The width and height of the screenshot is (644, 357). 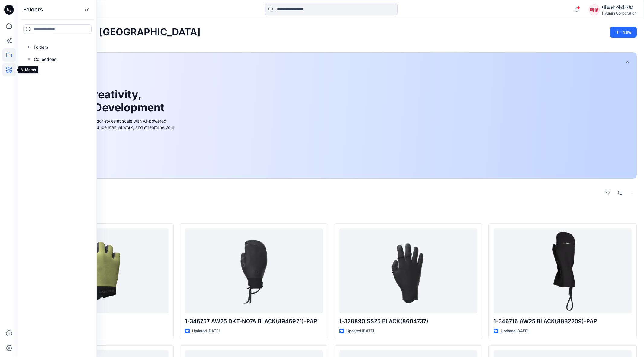 What do you see at coordinates (99, 271) in the screenshot?
I see `a: mitts-edr-recherche_V2` at bounding box center [99, 271].